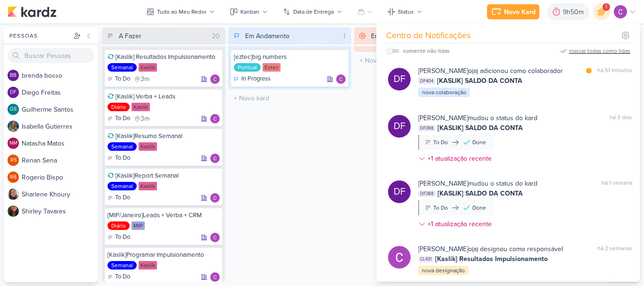  I want to click on div: 1, so click(344, 36).